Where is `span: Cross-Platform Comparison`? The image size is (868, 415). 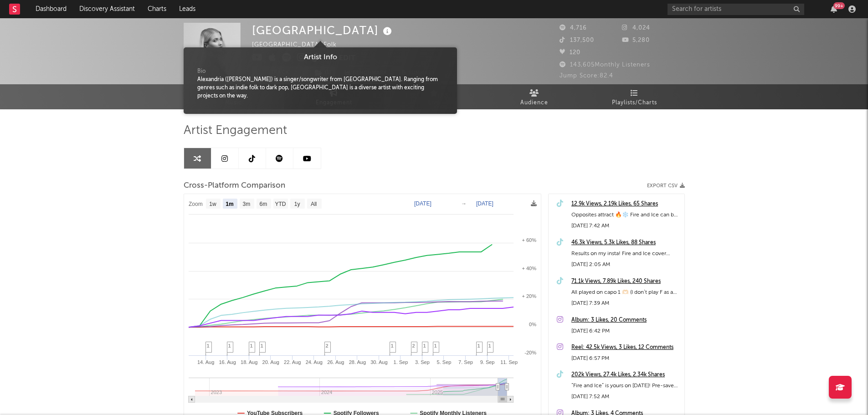 span: Cross-Platform Comparison is located at coordinates (234, 186).